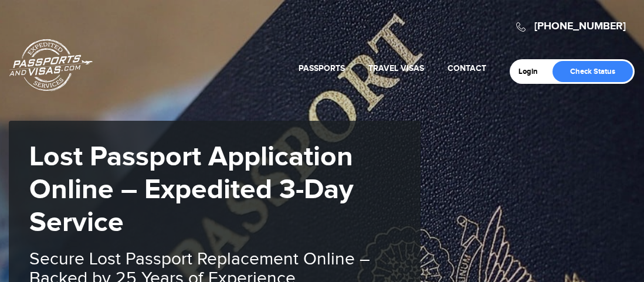 This screenshot has height=282, width=644. I want to click on a: Contact, so click(467, 68).